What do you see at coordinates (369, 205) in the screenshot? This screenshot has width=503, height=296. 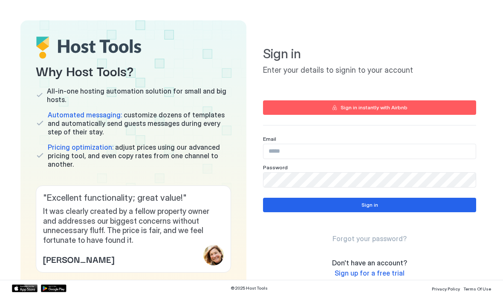 I see `button: Sign in` at bounding box center [369, 205].